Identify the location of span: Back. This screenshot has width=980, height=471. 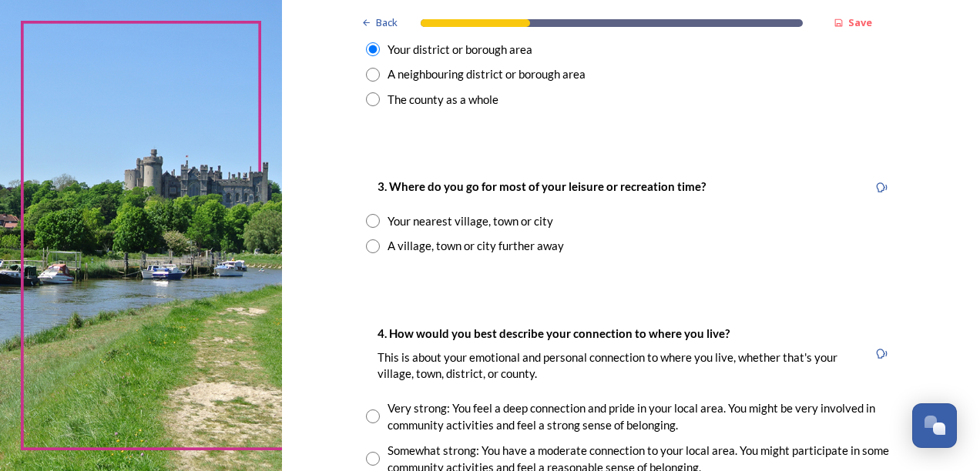
(387, 22).